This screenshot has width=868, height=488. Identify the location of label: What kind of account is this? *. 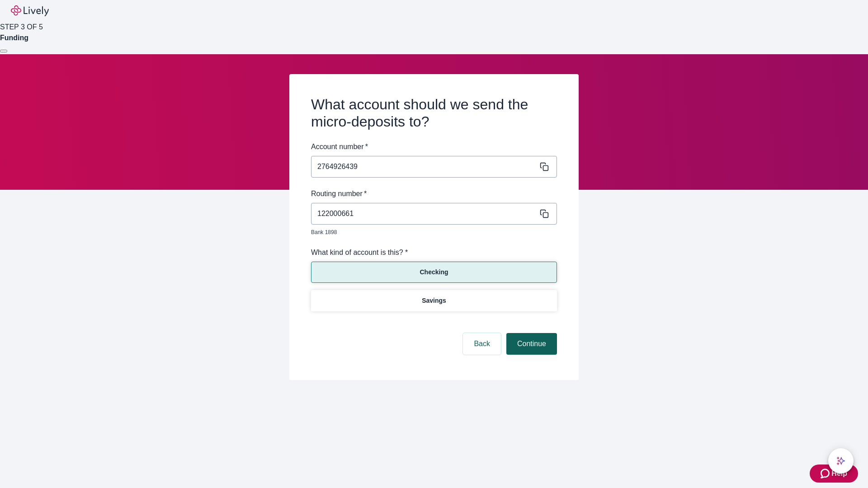
(360, 253).